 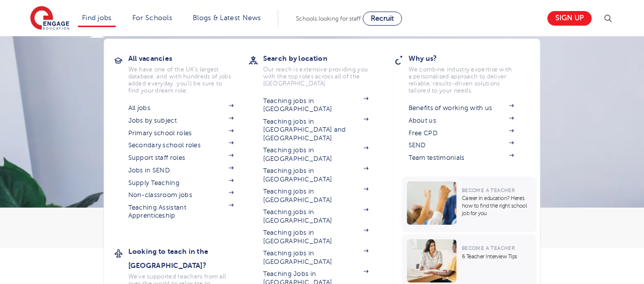 What do you see at coordinates (382, 19) in the screenshot?
I see `a: Recruit` at bounding box center [382, 19].